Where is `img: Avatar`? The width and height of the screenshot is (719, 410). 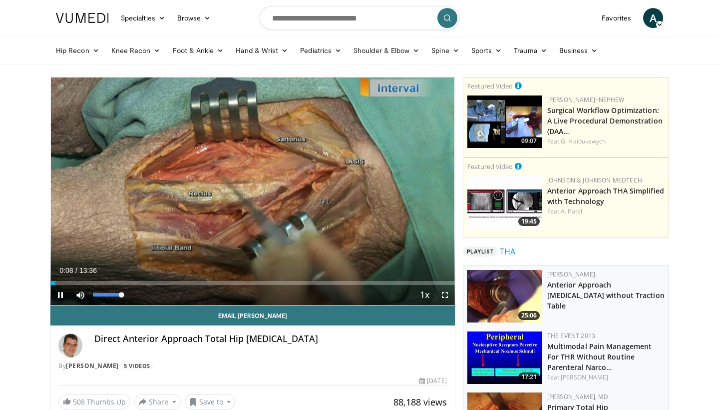
img: Avatar is located at coordinates (70, 345).